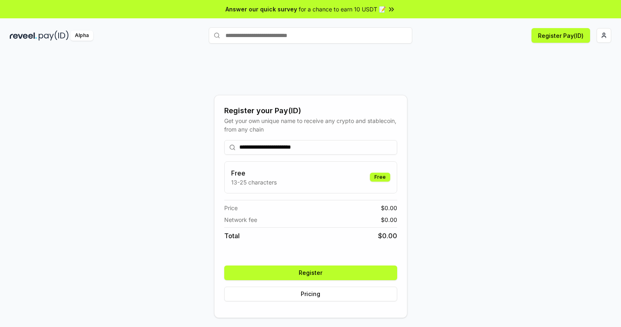 This screenshot has height=327, width=621. Describe the element at coordinates (261, 9) in the screenshot. I see `span: Answer our quick survey` at that location.